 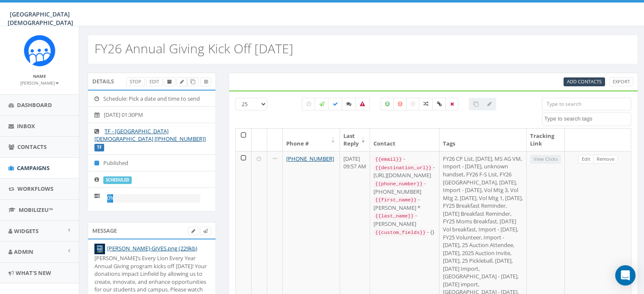 I want to click on label: Negative, so click(x=400, y=104).